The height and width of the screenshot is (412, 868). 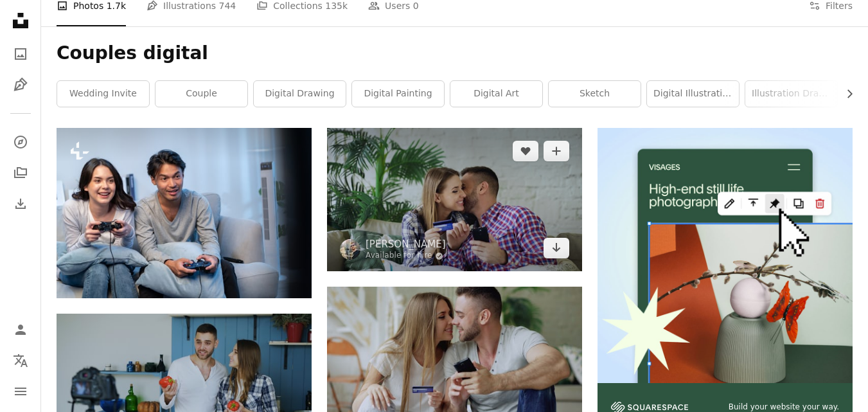 I want to click on a: Home — Unsplash, so click(x=21, y=22).